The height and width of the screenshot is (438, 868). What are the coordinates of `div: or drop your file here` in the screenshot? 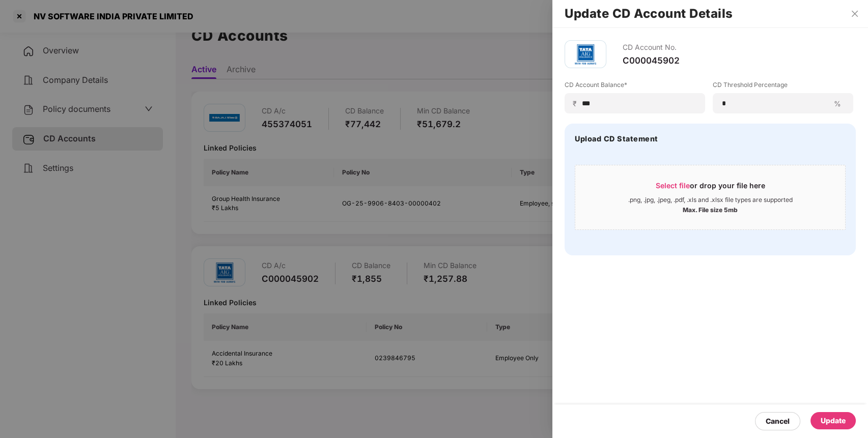 It's located at (710, 188).